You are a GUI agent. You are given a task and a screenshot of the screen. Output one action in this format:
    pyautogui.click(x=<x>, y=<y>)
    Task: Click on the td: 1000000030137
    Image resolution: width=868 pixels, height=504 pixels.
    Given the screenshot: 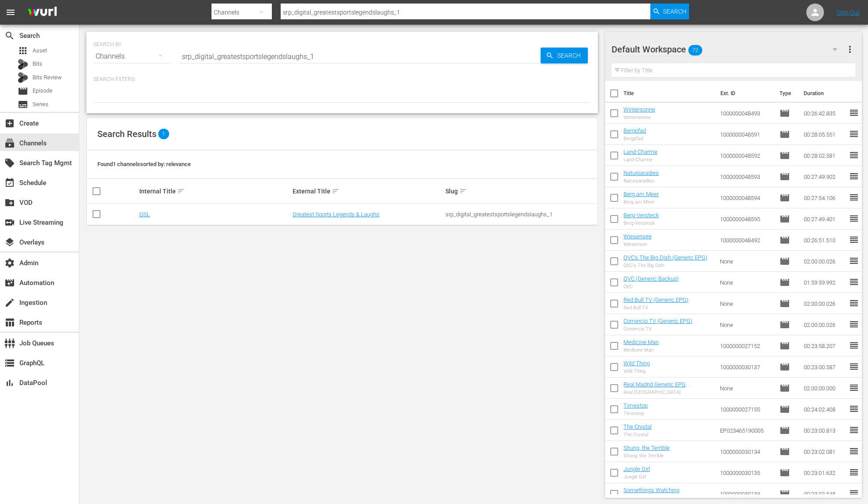 What is the action you would take?
    pyautogui.click(x=746, y=367)
    